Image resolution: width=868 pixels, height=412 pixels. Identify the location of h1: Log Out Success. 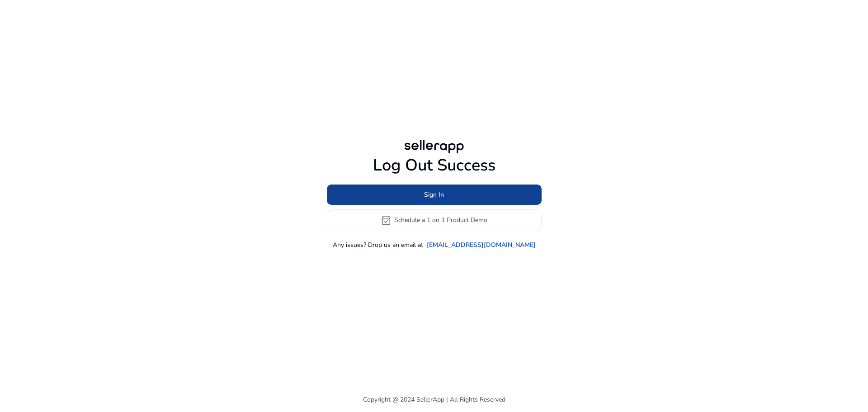
(434, 165).